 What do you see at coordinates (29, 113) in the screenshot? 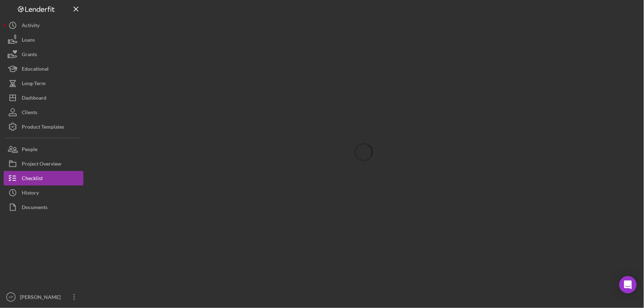
I see `div: Clients` at bounding box center [29, 113].